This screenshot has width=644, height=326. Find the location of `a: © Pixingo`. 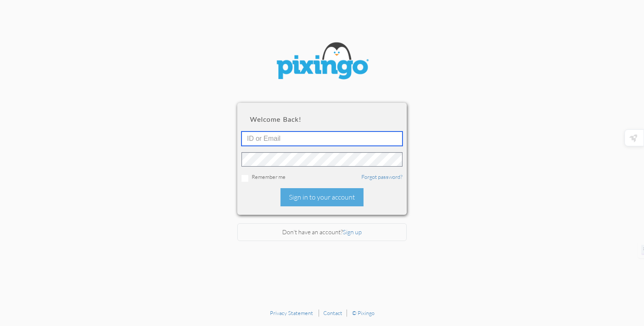

a: © Pixingo is located at coordinates (363, 313).